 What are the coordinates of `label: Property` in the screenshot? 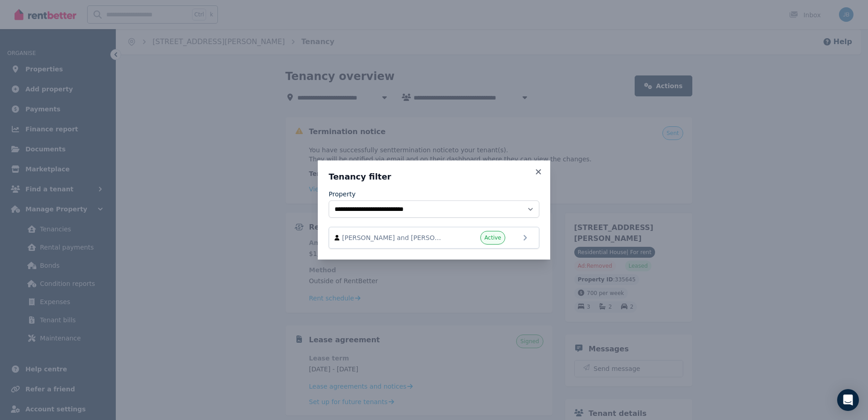 It's located at (342, 194).